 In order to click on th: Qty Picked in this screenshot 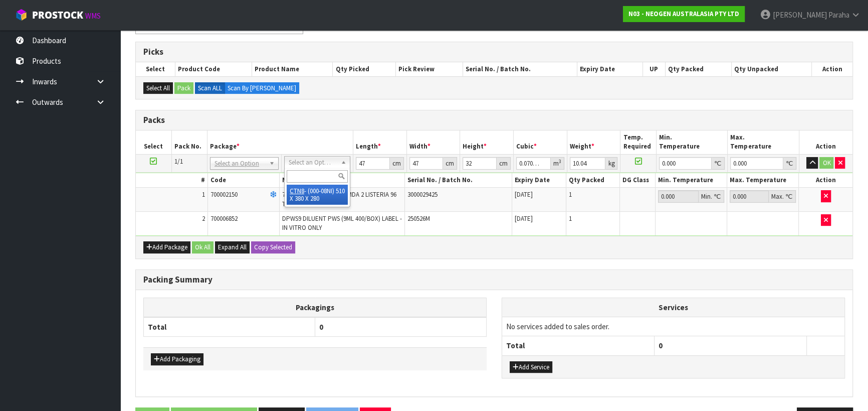, I will do `click(364, 69)`.